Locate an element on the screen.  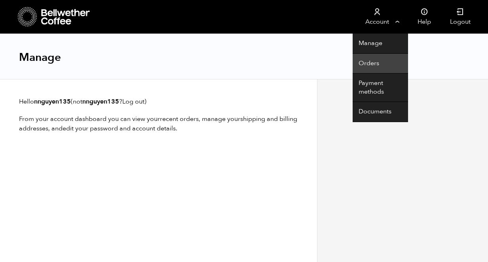
a: Log out is located at coordinates (133, 102).